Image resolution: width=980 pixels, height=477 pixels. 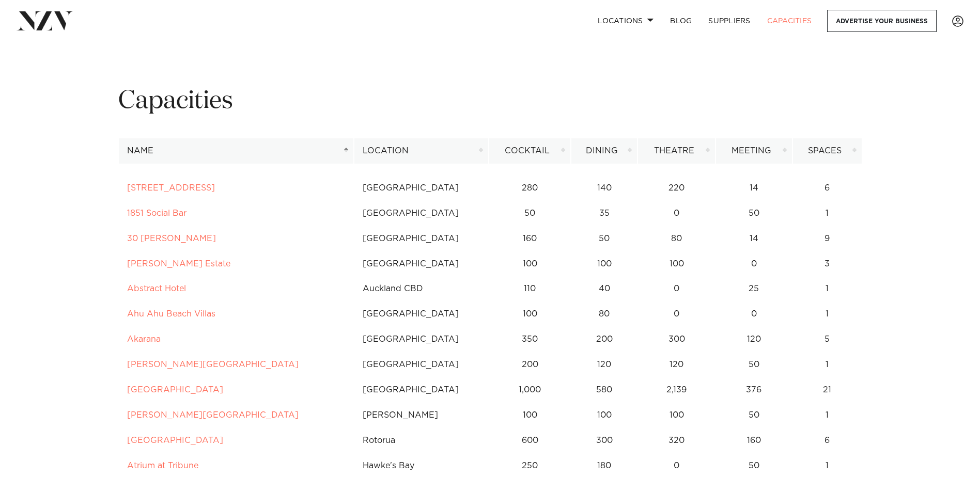 I want to click on th: Name: activate to sort column descending, so click(x=236, y=151).